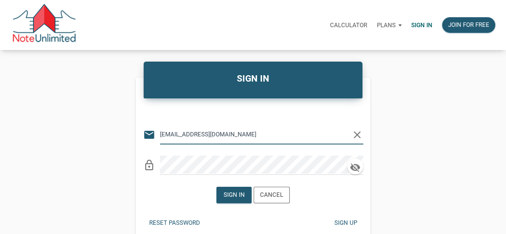  I want to click on i: lock_outline, so click(149, 165).